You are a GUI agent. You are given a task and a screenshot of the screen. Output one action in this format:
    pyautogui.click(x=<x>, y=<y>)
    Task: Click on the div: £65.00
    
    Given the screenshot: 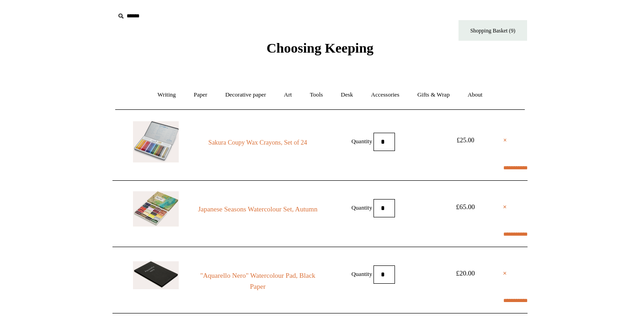 What is the action you would take?
    pyautogui.click(x=465, y=207)
    